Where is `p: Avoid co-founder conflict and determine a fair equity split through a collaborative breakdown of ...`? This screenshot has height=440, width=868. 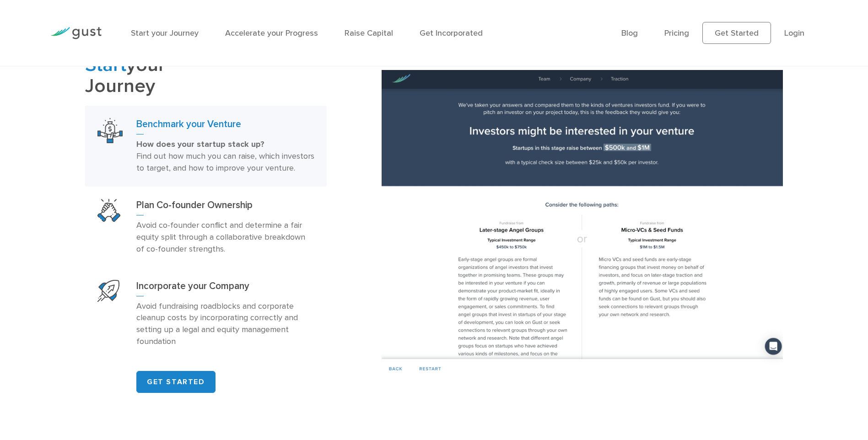
p: Avoid co-founder conflict and determine a fair equity split through a collaborative breakdown of ... is located at coordinates (225, 238).